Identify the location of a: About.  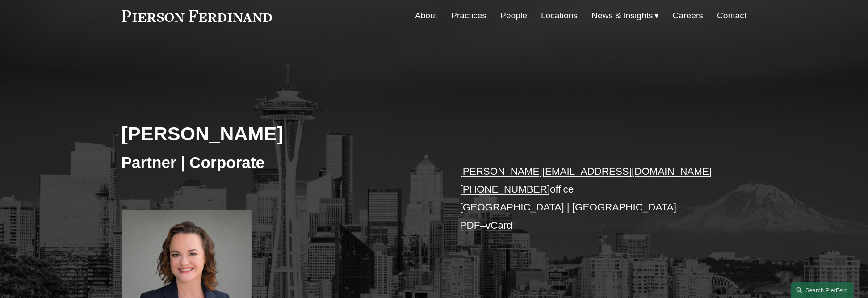
(426, 16).